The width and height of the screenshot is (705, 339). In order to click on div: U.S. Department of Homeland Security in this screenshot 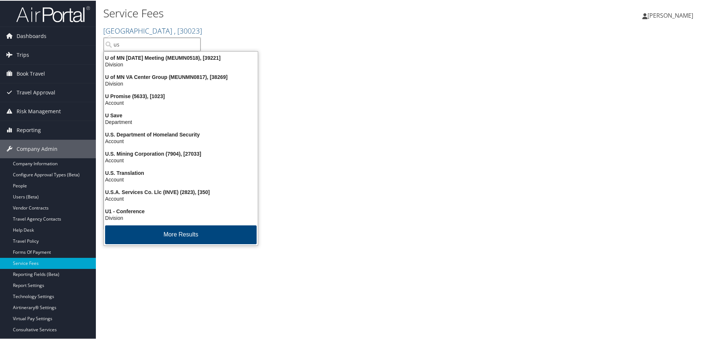, I will do `click(181, 134)`.